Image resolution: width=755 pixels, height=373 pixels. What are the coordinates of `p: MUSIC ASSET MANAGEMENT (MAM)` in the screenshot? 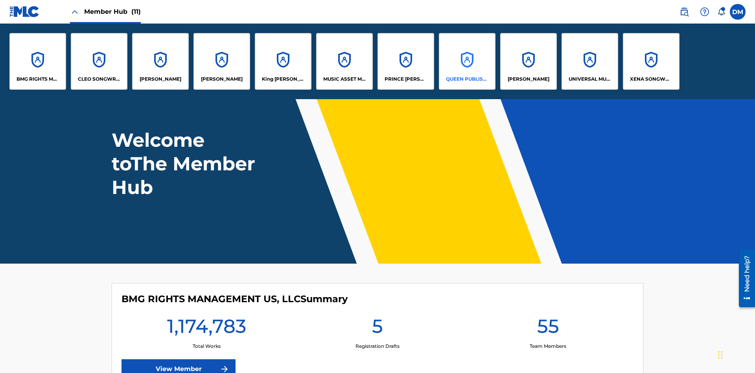 It's located at (344, 79).